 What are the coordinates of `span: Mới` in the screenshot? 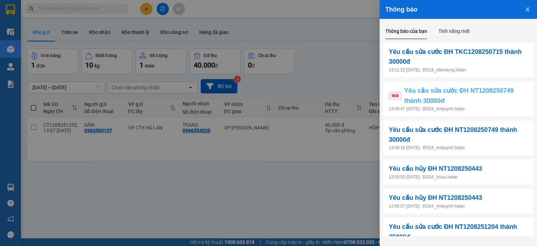 It's located at (395, 96).